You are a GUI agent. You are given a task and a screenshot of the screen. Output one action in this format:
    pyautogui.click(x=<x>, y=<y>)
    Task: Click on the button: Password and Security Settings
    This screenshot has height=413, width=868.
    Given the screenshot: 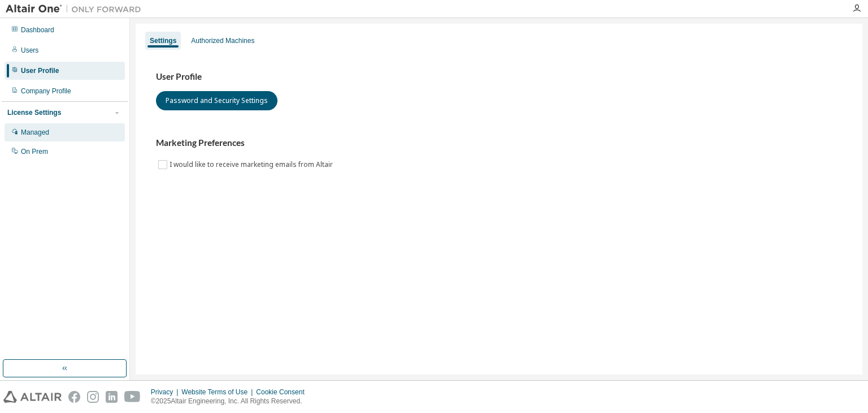 What is the action you would take?
    pyautogui.click(x=216, y=101)
    